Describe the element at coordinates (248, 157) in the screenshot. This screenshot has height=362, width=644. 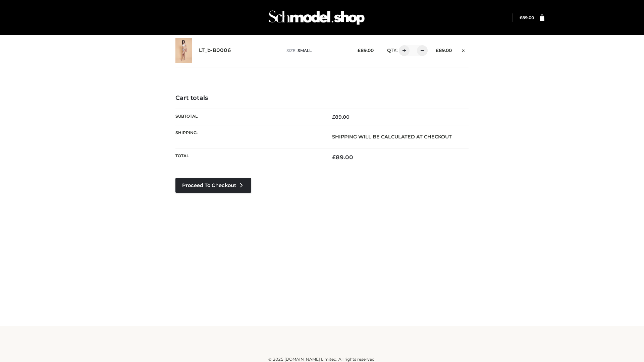
I see `th: Total` at that location.